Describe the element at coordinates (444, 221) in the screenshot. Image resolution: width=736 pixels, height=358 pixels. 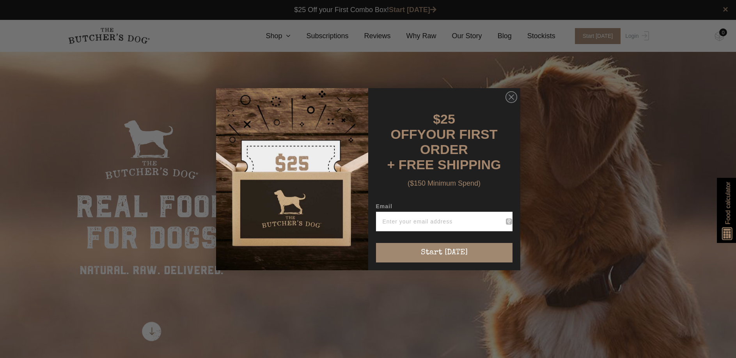
I see `input: Enter your email address` at that location.